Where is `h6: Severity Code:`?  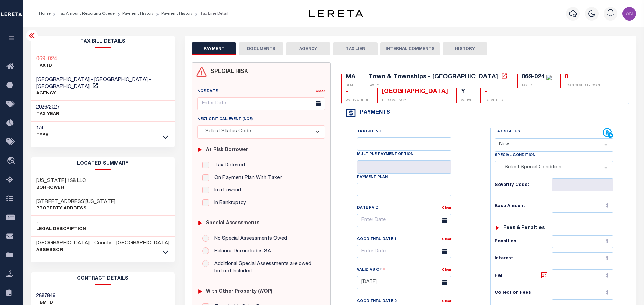
h6: Severity Code: is located at coordinates (523, 185).